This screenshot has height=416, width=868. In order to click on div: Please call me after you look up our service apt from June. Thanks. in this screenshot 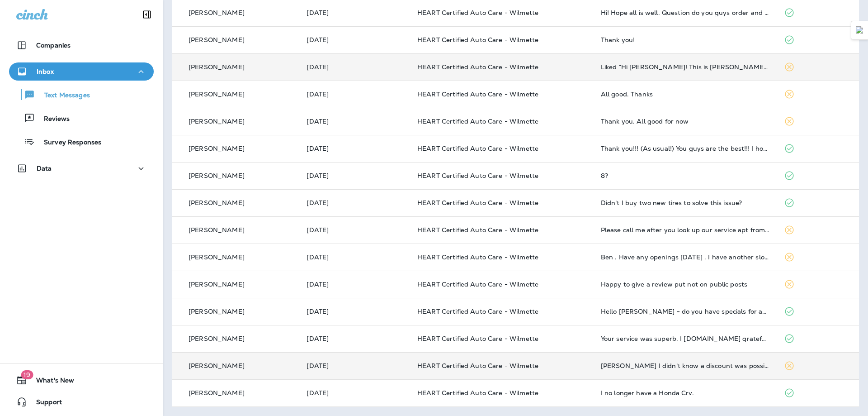, I will do `click(686, 230)`.